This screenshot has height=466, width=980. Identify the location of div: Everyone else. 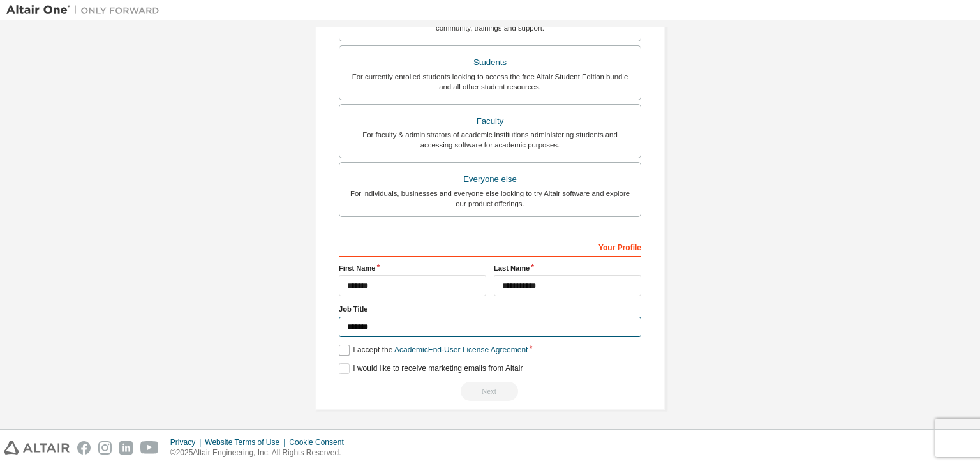
(490, 179).